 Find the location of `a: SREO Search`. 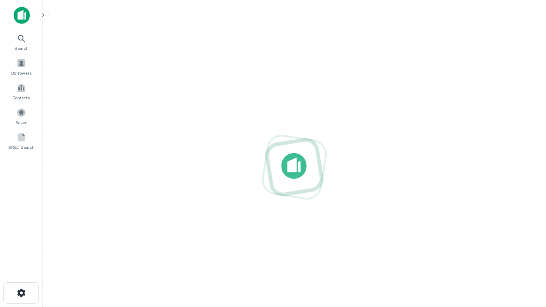

a: SREO Search is located at coordinates (21, 141).